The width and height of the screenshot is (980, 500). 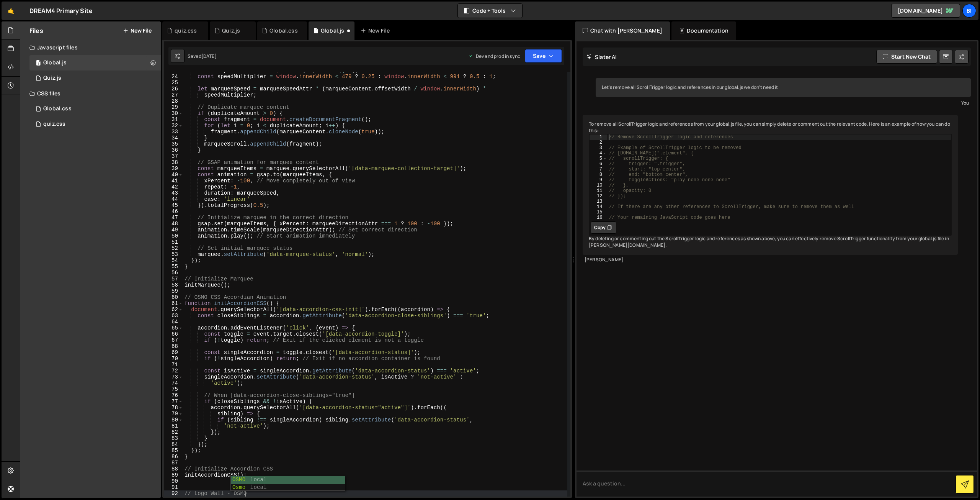 I want to click on div: 6, so click(x=598, y=164).